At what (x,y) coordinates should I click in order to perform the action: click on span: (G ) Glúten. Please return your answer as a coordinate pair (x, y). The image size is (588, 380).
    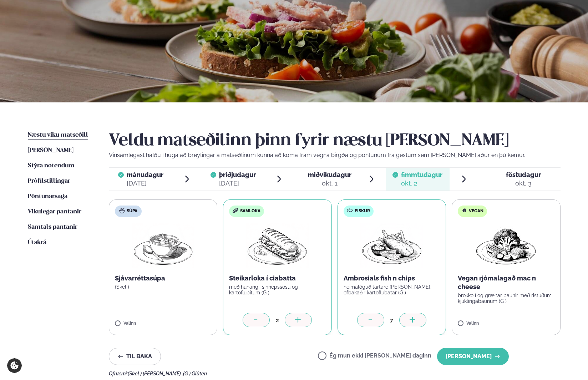
    Looking at the image, I should click on (195, 374).